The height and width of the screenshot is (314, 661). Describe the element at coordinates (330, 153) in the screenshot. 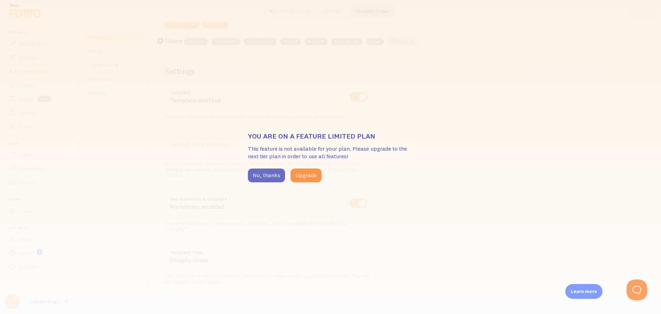

I see `p: This feature is not available for your plan. Please upgrade to the next tier plan in order to use...` at that location.